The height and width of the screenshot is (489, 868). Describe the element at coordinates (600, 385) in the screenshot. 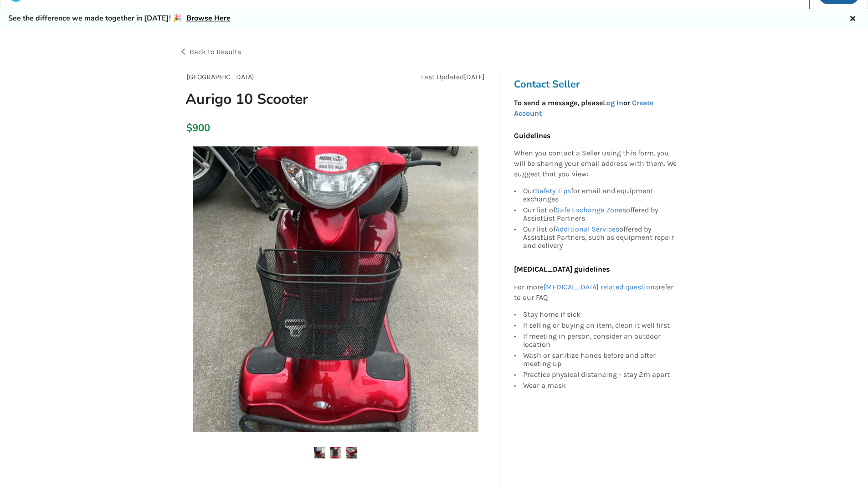

I see `div: Wear a mask` at that location.